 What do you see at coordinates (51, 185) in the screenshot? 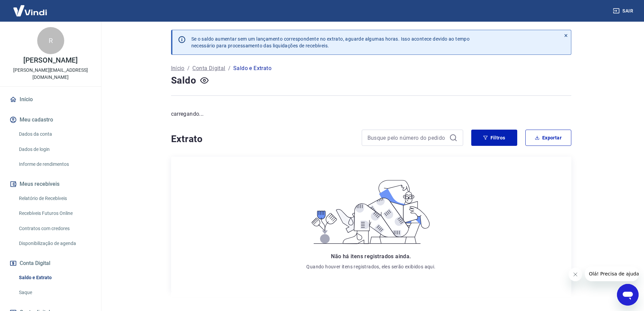
I see `button: Meus recebíveis` at bounding box center [51, 185].